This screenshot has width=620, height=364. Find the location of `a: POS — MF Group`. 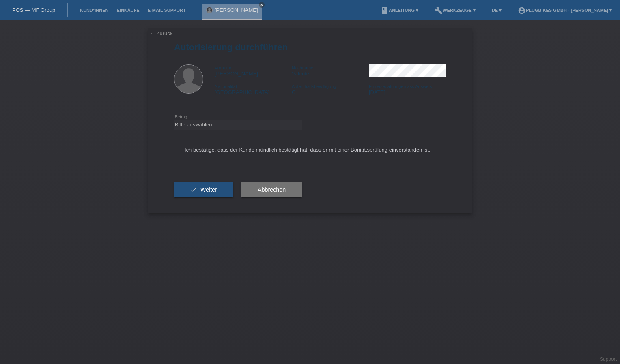

a: POS — MF Group is located at coordinates (33, 10).